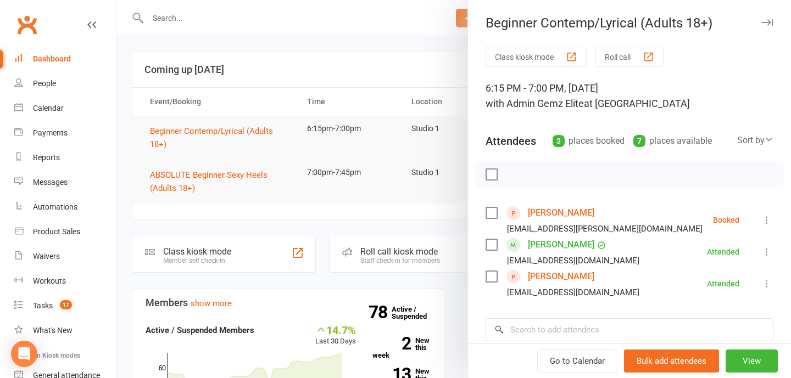 This screenshot has height=378, width=791. I want to click on a: Reports, so click(65, 158).